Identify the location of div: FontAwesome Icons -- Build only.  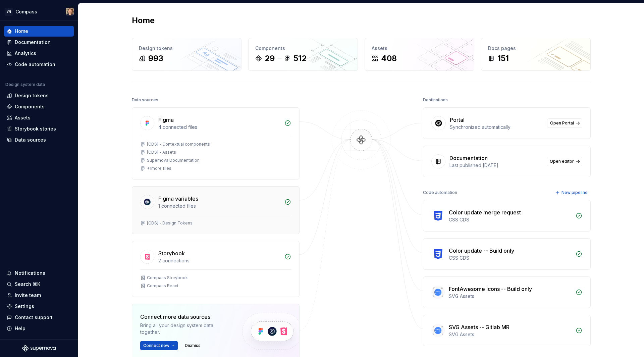
(490, 289).